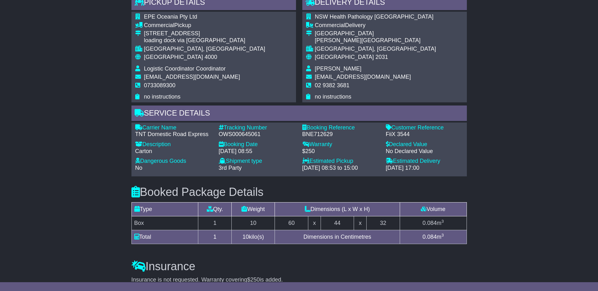 The width and height of the screenshot is (598, 291). What do you see at coordinates (174, 145) in the screenshot?
I see `div: Description` at bounding box center [174, 145].